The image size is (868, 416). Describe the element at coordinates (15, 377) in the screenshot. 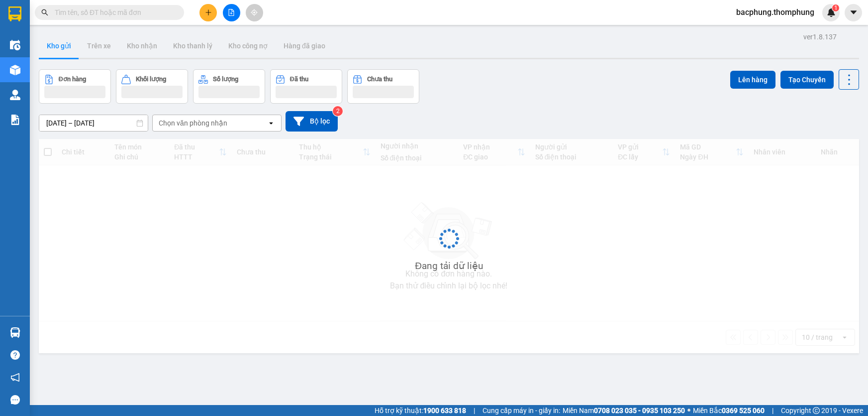

I see `span: notification` at that location.